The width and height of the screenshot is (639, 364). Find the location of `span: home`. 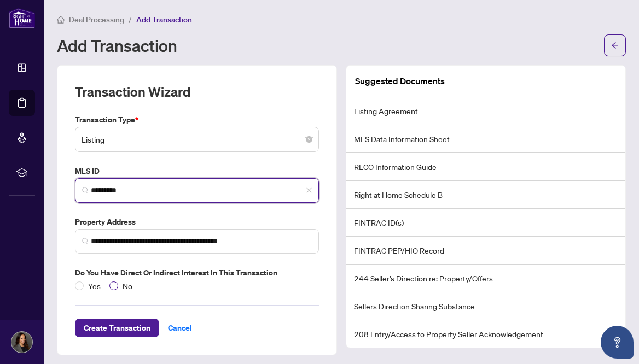

span: home is located at coordinates (61, 20).